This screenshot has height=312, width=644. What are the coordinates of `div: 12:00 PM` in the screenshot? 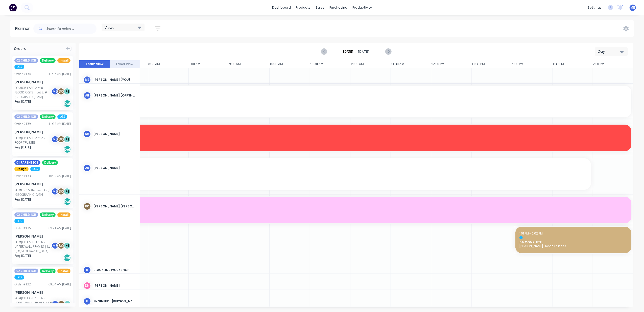 It's located at (452, 64).